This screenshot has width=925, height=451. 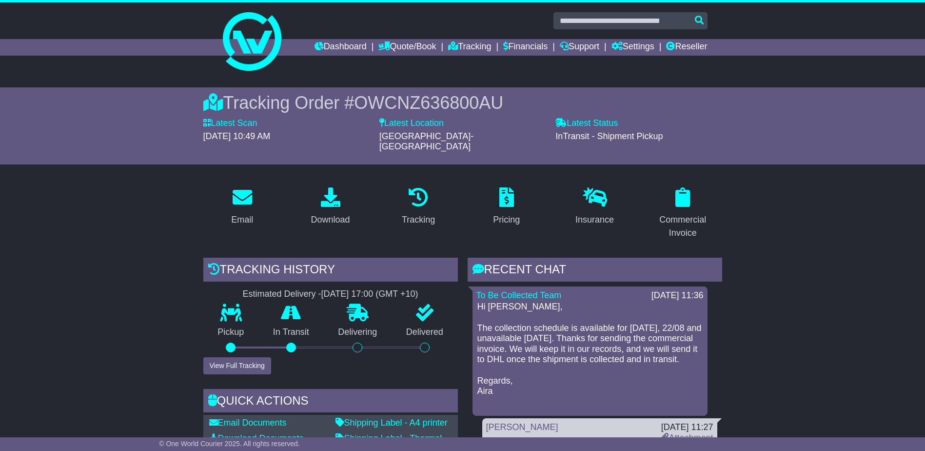 I want to click on a: Reseller, so click(x=687, y=47).